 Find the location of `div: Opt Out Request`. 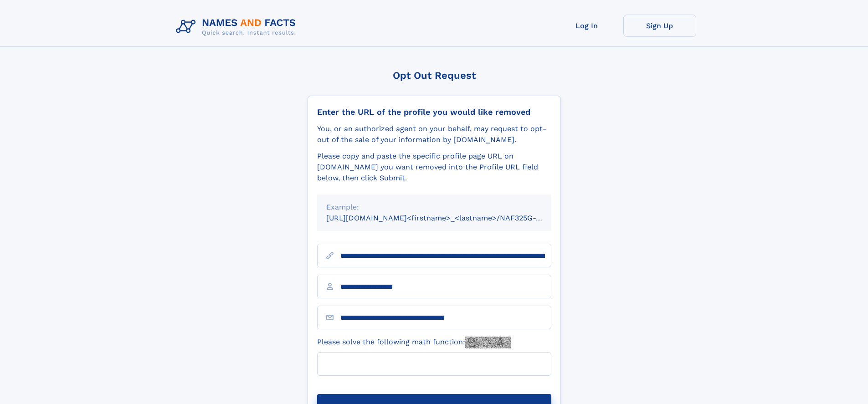

div: Opt Out Request is located at coordinates (434, 75).